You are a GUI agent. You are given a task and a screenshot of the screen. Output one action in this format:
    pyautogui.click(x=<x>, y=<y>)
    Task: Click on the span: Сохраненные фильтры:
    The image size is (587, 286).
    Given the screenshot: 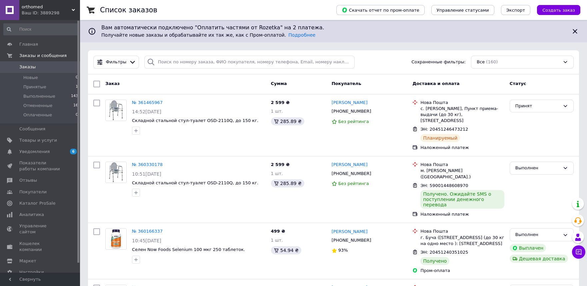 What is the action you would take?
    pyautogui.click(x=438, y=62)
    